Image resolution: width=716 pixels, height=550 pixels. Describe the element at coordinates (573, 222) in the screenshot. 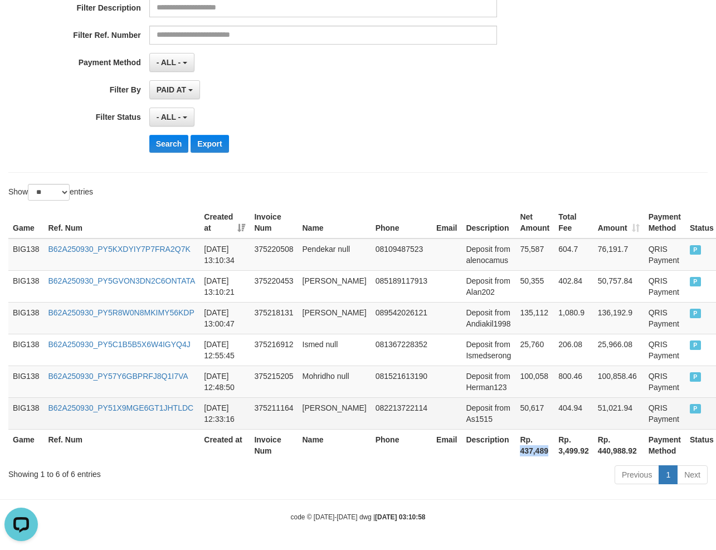

I see `th: Total Fee` at that location.